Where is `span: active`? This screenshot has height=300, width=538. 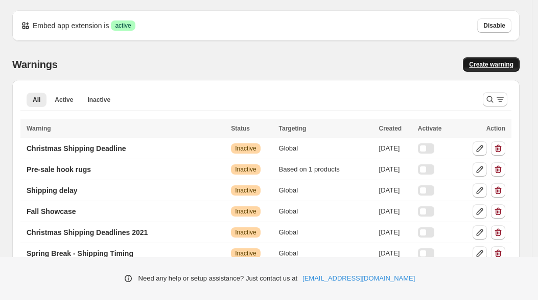
span: active is located at coordinates (123, 26).